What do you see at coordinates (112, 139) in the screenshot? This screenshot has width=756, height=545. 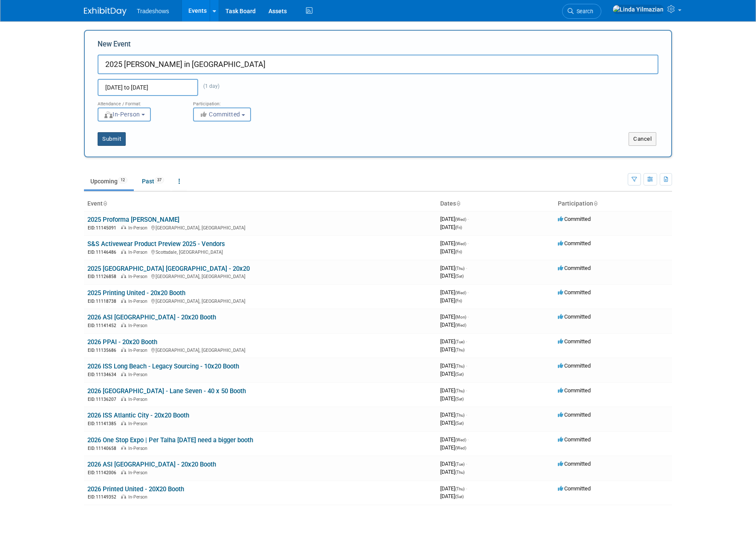 I see `button: Submit` at bounding box center [112, 139].